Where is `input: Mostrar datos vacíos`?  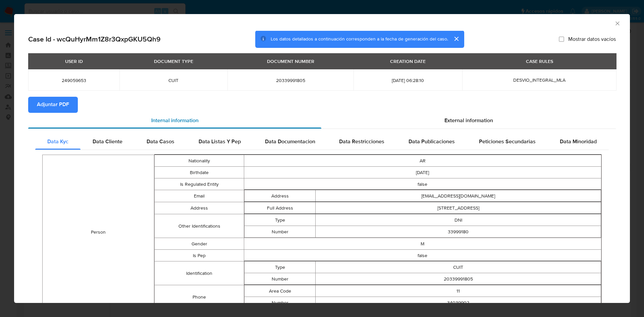 input: Mostrar datos vacíos is located at coordinates (562, 39).